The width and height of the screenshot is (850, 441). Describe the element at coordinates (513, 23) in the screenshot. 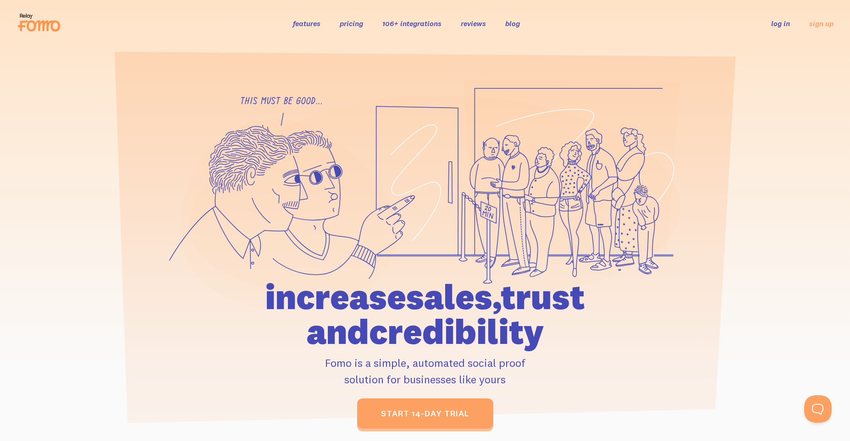

I see `a: blog` at that location.